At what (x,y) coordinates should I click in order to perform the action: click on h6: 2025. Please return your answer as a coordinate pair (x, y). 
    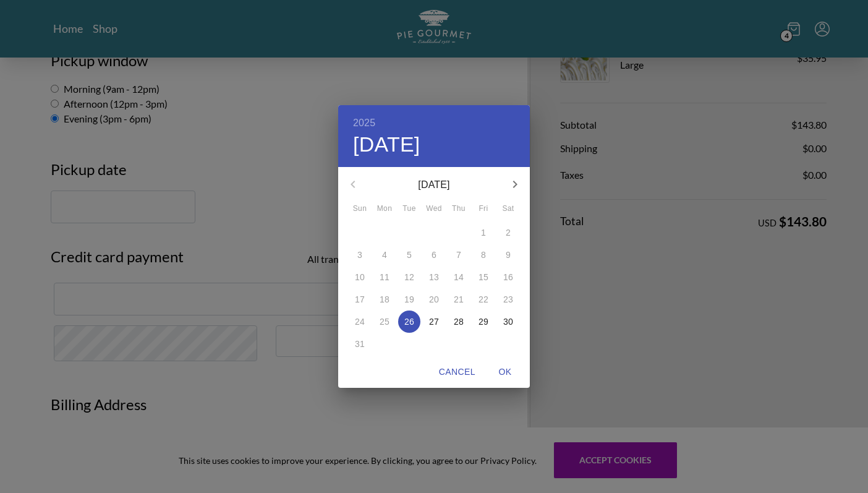
    Looking at the image, I should click on (364, 123).